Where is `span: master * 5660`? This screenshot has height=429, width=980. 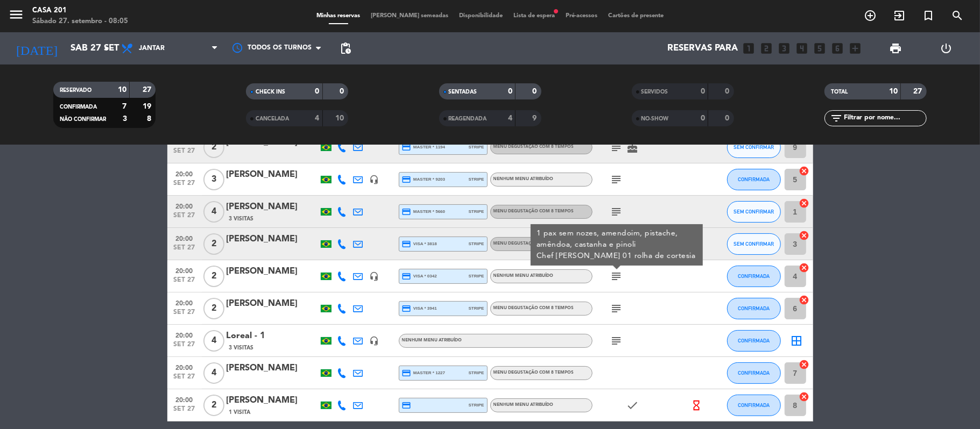
span: master * 5660 is located at coordinates (424, 212).